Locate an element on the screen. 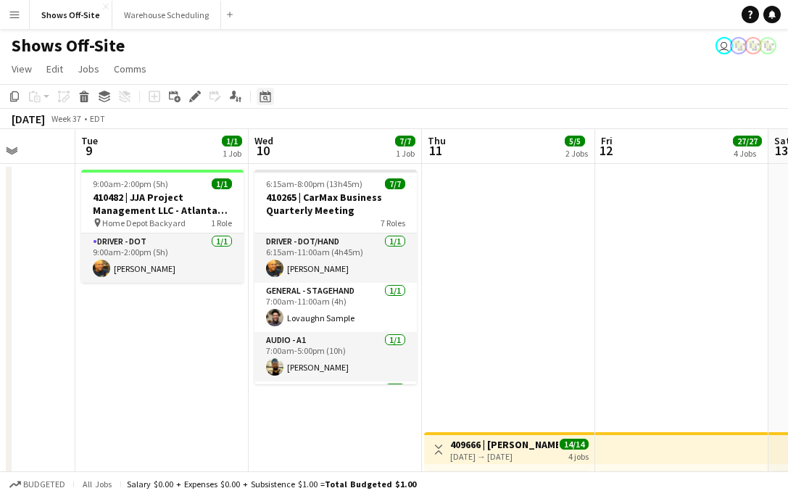  span: 12 is located at coordinates (605, 150).